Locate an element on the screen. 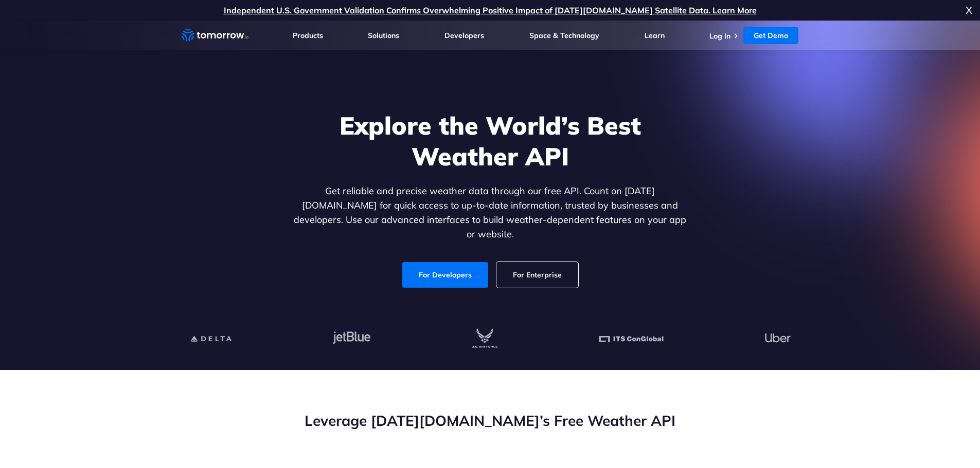 The image size is (980, 468). a: Home link is located at coordinates (215, 35).